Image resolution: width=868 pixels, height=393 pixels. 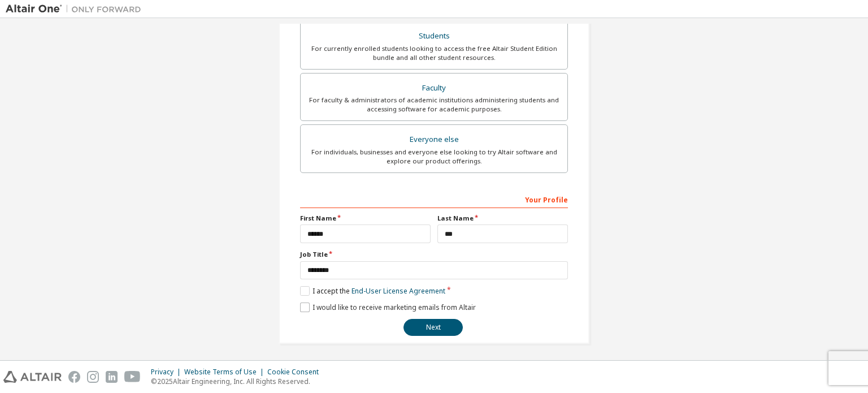 What do you see at coordinates (434, 36) in the screenshot?
I see `div: Students` at bounding box center [434, 36].